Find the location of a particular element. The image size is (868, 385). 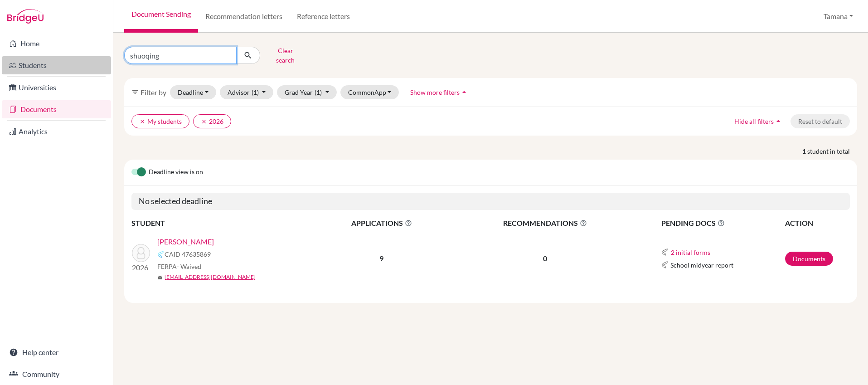

button: Hide all filtersarrow_drop_up is located at coordinates (759, 121).